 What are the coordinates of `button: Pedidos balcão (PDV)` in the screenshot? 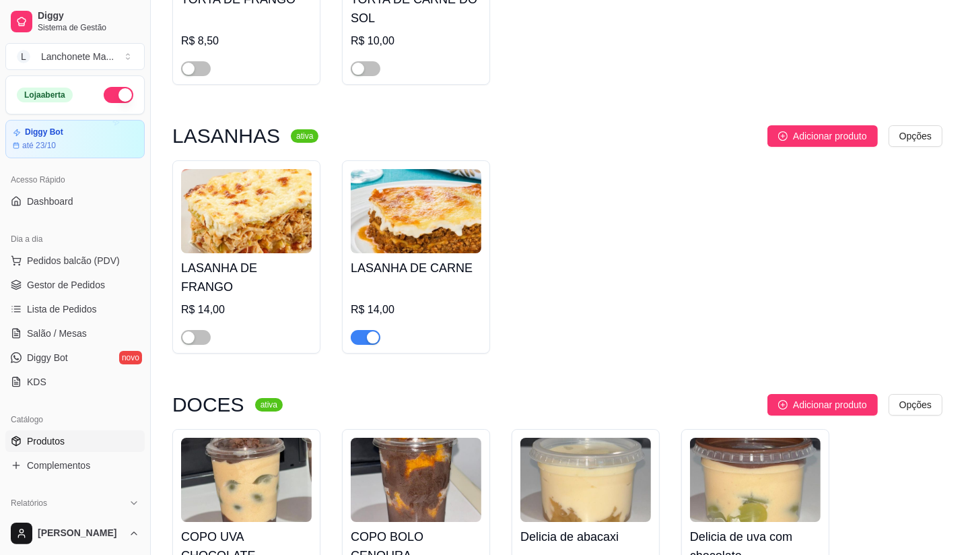 It's located at (75, 261).